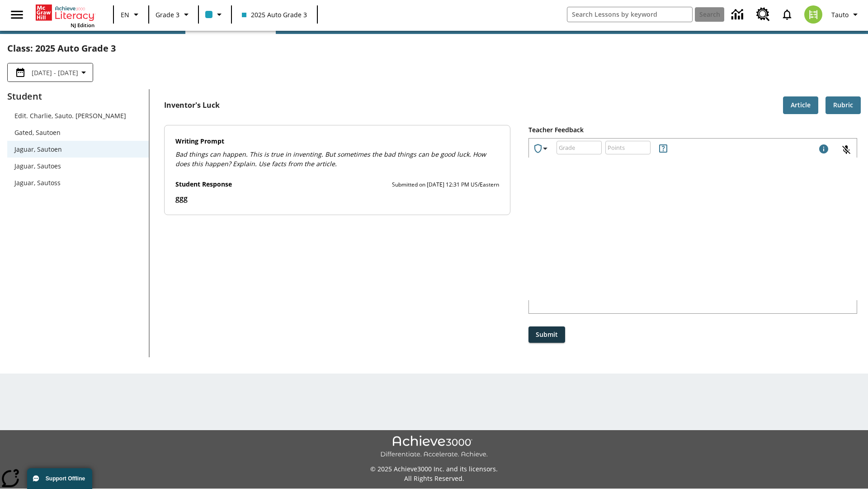 This screenshot has height=489, width=868. What do you see at coordinates (628, 147) in the screenshot?
I see `div: Points: Must be equal to or less than 25.` at bounding box center [628, 147].